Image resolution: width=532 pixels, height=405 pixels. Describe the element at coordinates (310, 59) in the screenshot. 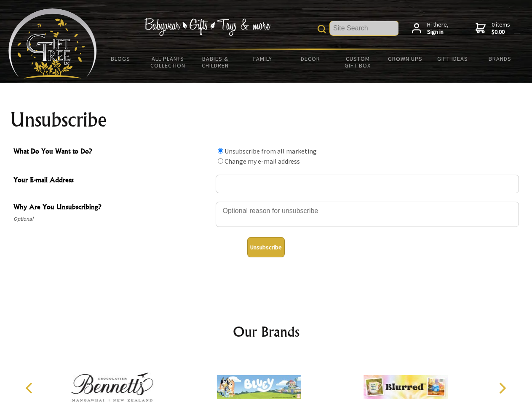

I see `a: Decor` at that location.